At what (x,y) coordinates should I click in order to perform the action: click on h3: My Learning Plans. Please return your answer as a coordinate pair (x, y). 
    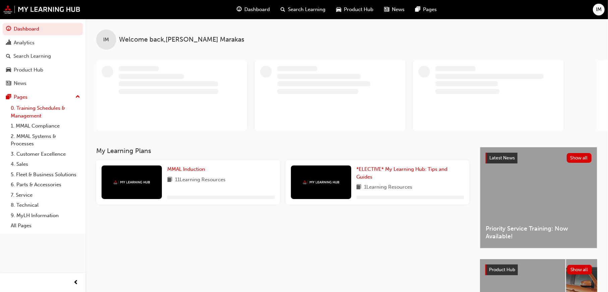
    Looking at the image, I should click on (283, 151).